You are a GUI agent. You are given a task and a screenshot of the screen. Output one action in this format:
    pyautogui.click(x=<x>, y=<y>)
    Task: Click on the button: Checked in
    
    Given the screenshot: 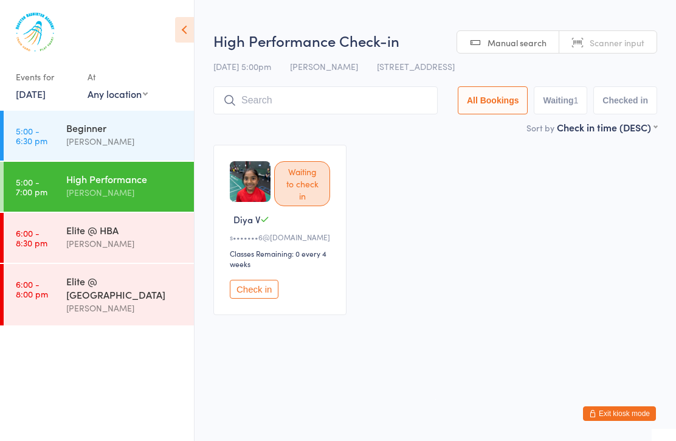 What is the action you would take?
    pyautogui.click(x=625, y=100)
    